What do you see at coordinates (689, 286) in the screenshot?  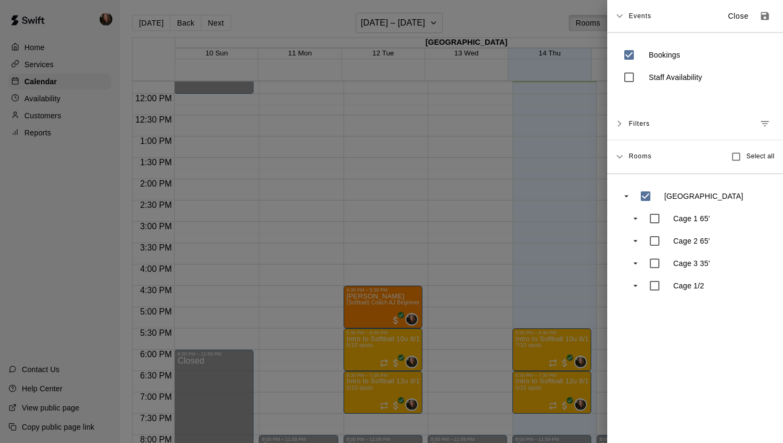 I see `p: Cage 1/2` at bounding box center [689, 286].